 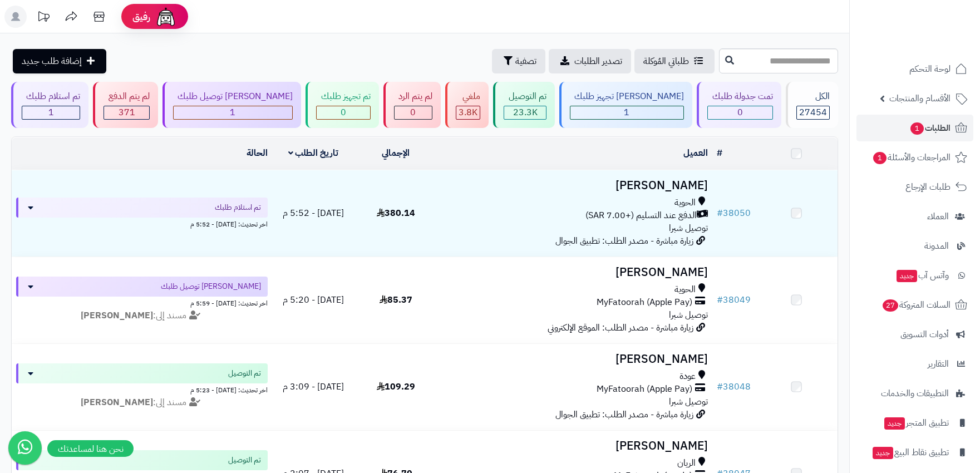 What do you see at coordinates (920, 99) in the screenshot?
I see `span: الأقسام والمنتجات` at bounding box center [920, 99].